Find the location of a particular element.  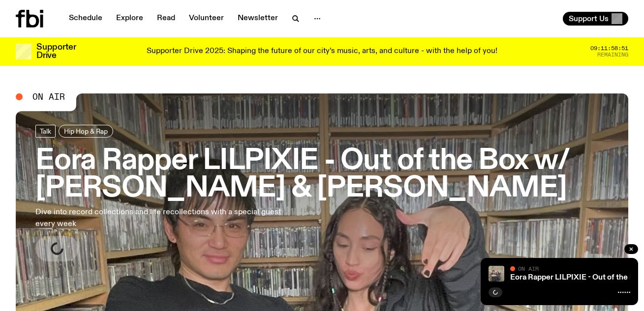

button: Support Us is located at coordinates (595, 19).